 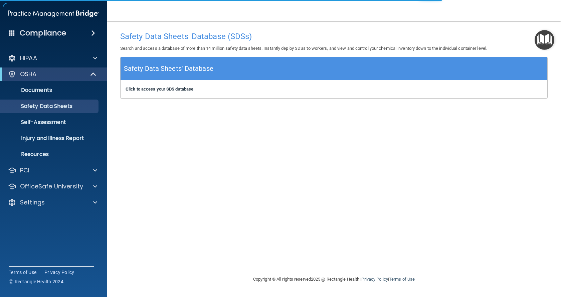 I want to click on h5: Safety Data Sheets' Database, so click(x=168, y=68).